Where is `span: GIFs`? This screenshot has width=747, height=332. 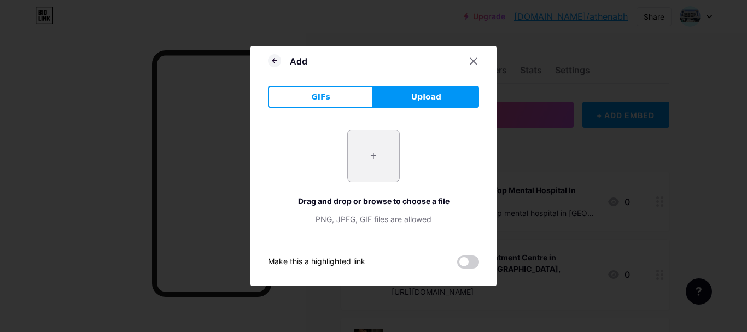 span: GIFs is located at coordinates (320, 97).